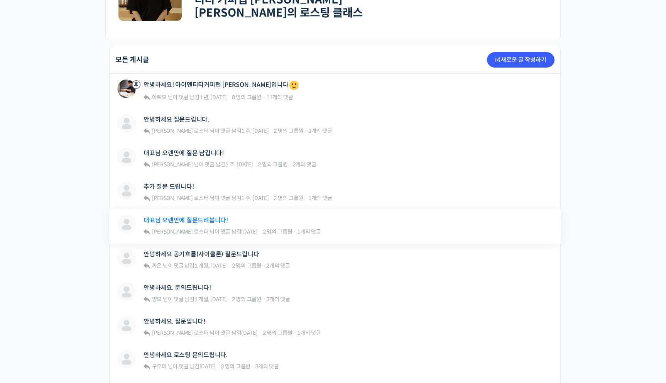 The image size is (666, 383). I want to click on h2: 모든 게시글, so click(132, 60).